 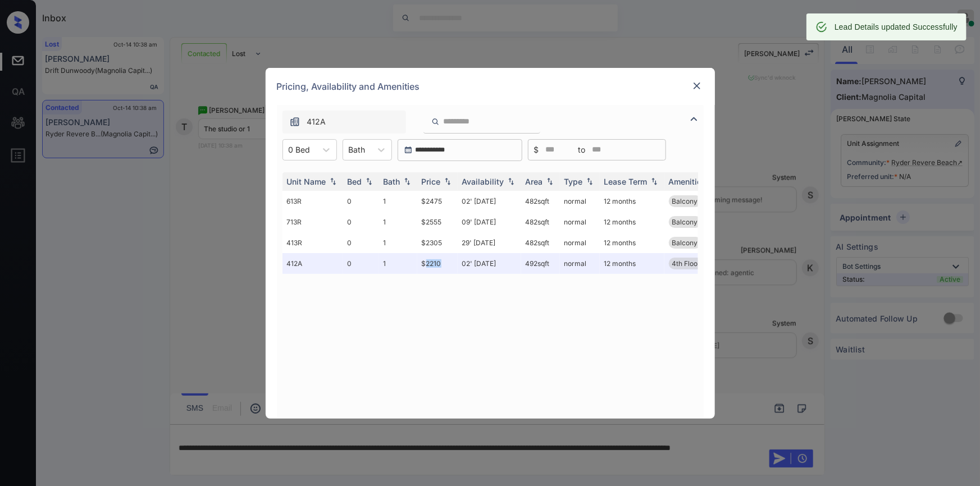 What do you see at coordinates (534, 181) in the screenshot?
I see `div: Area` at bounding box center [534, 181].